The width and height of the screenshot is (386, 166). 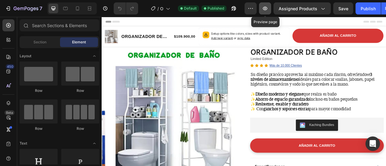 I want to click on span: Text, so click(x=23, y=143).